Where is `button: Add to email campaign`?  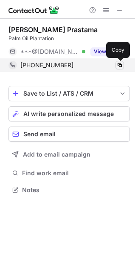 button: Add to email campaign is located at coordinates (69, 155).